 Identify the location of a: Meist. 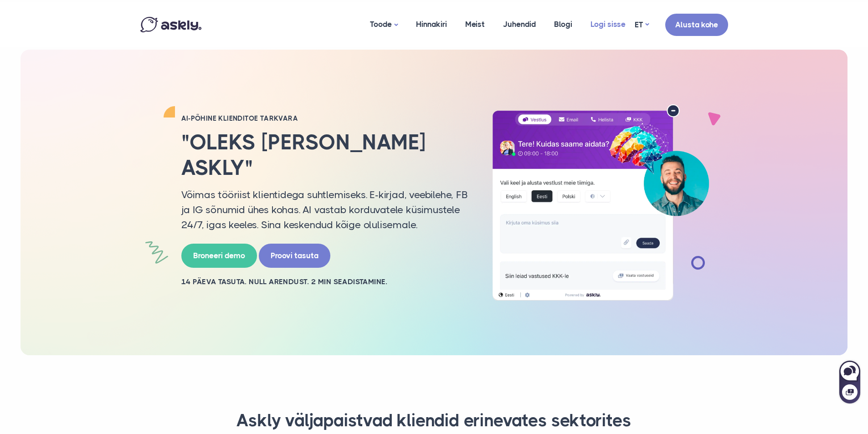
(475, 24).